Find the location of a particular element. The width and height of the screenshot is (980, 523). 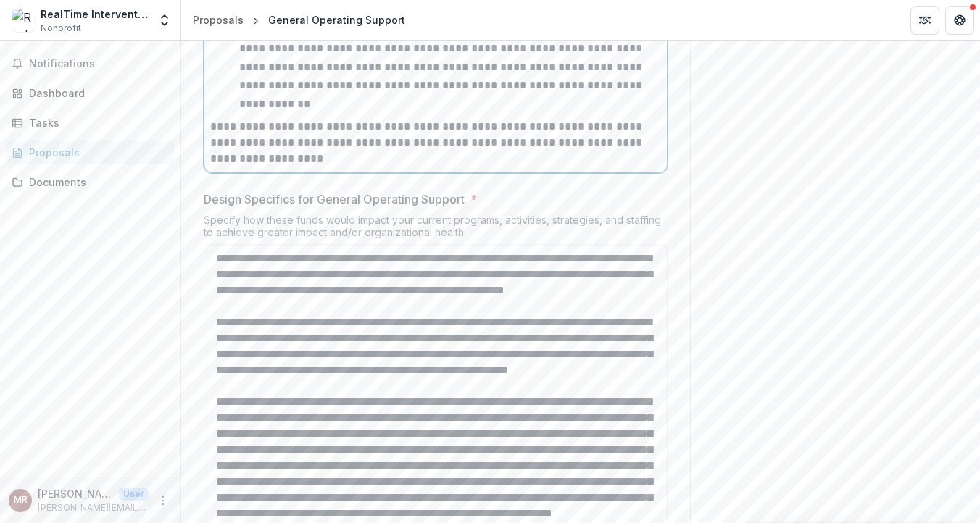

span: Notifications is located at coordinates (99, 64).